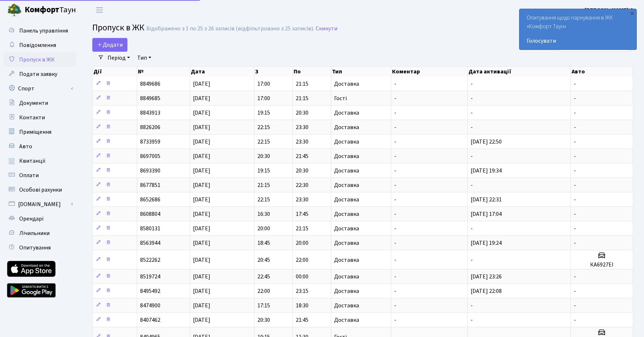  Describe the element at coordinates (302, 200) in the screenshot. I see `span: 23:30` at that location.